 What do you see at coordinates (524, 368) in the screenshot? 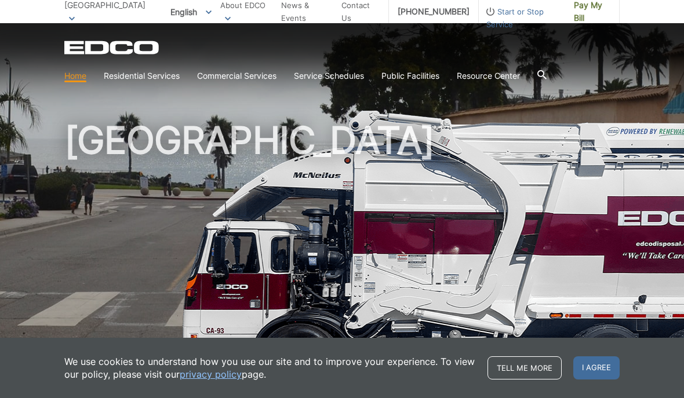
I see `a: Tell me more` at bounding box center [524, 368].